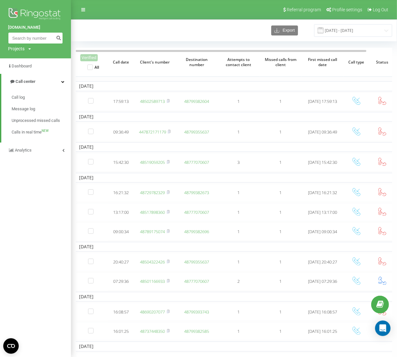 Image resolution: width=397 pixels, height=357 pixels. I want to click on span: Dashboard, so click(22, 66).